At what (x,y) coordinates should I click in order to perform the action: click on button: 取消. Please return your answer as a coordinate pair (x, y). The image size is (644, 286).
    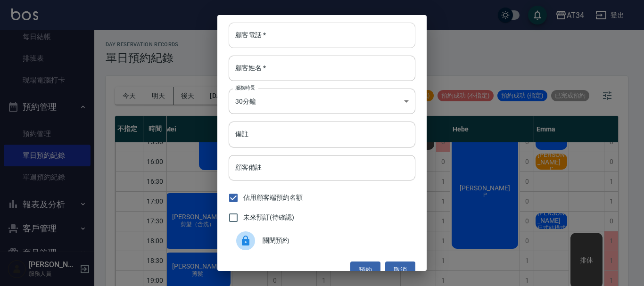
    Looking at the image, I should click on (400, 270).